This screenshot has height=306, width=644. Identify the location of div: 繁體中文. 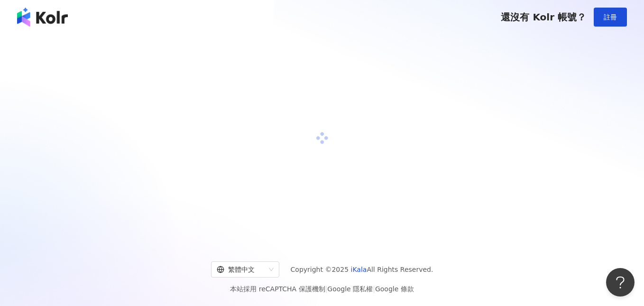
(241, 269).